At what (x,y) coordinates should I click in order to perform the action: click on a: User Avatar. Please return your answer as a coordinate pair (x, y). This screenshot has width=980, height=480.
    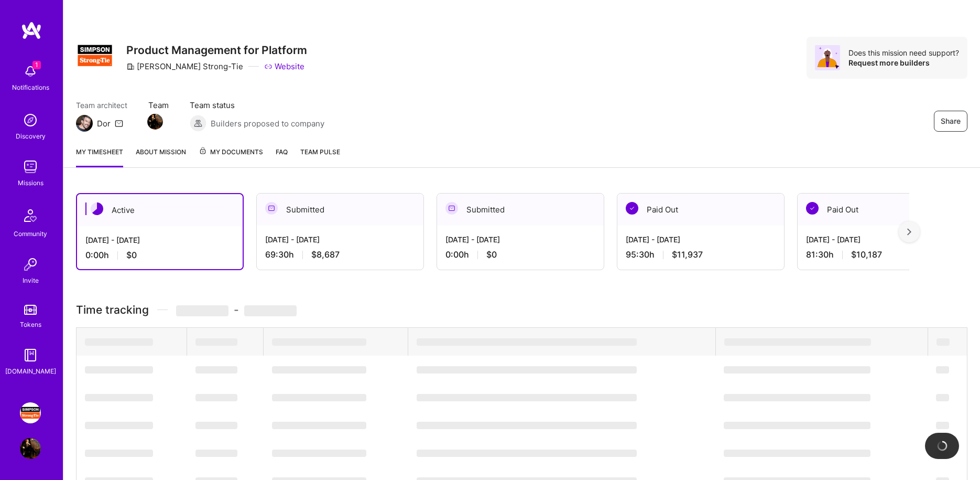
    Looking at the image, I should click on (30, 449).